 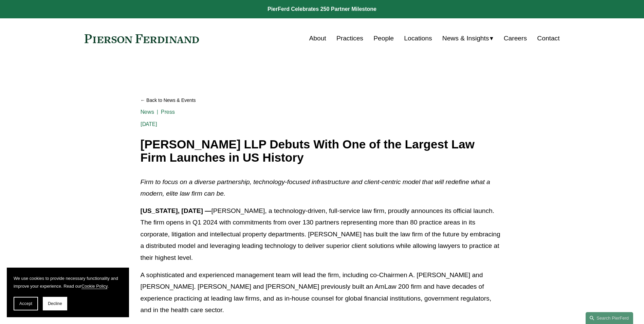 I want to click on em: Firm to focus on a diverse partnership, technology-focused infrastructure and client-centric mode..., so click(x=317, y=188).